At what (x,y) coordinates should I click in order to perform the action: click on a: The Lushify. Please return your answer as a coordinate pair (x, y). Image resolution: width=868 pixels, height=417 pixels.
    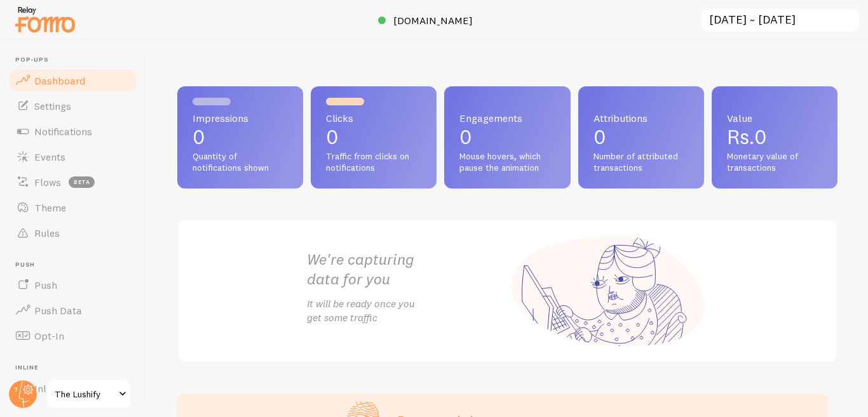
    Looking at the image, I should click on (88, 394).